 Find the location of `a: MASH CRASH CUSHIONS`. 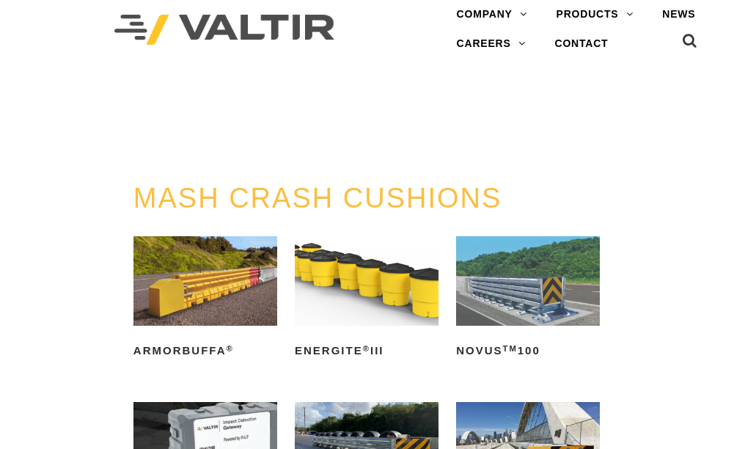

a: MASH CRASH CUSHIONS is located at coordinates (318, 198).